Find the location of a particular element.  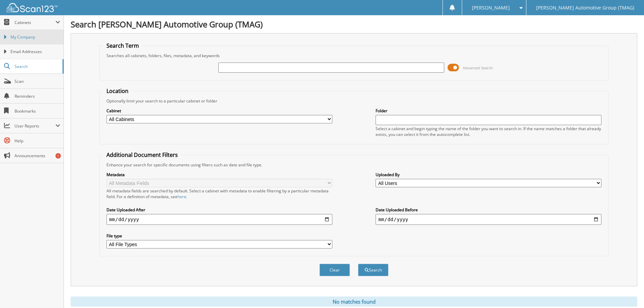

button: Search is located at coordinates (373, 270).